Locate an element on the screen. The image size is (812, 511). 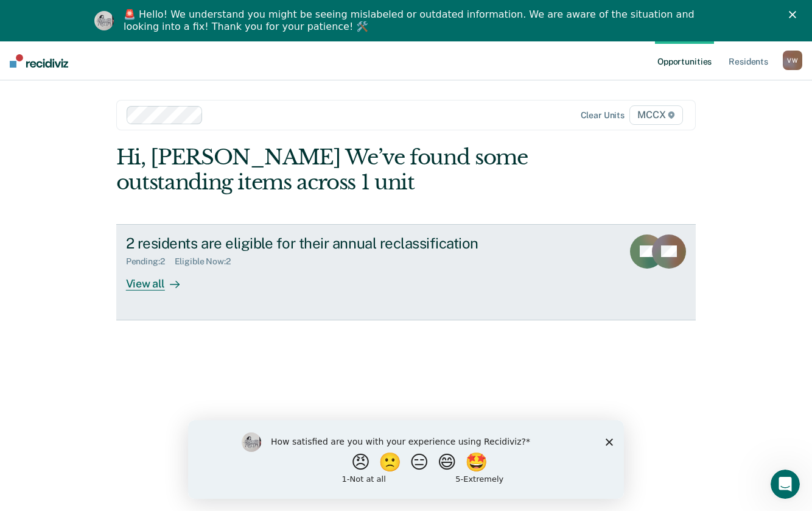
button: 4 is located at coordinates (260, 42).